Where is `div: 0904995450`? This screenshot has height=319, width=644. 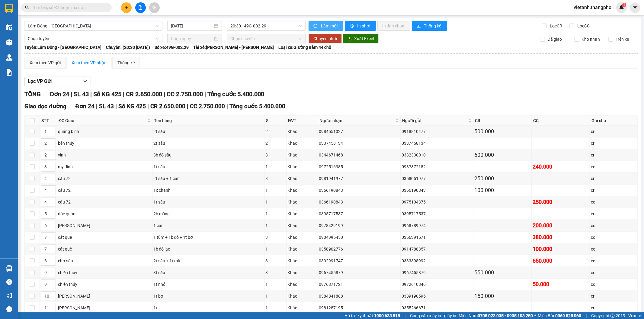
div: 0904995450 is located at coordinates (359, 237).